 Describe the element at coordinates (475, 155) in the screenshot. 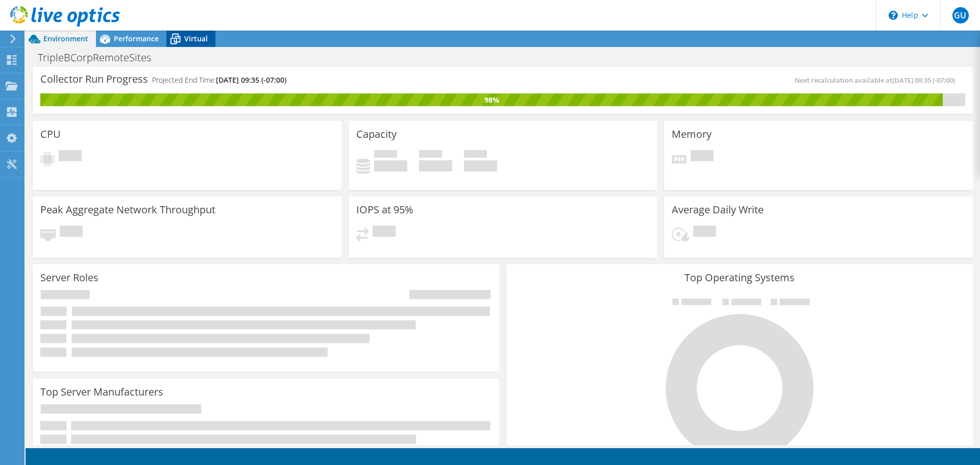

I see `span: Total` at that location.